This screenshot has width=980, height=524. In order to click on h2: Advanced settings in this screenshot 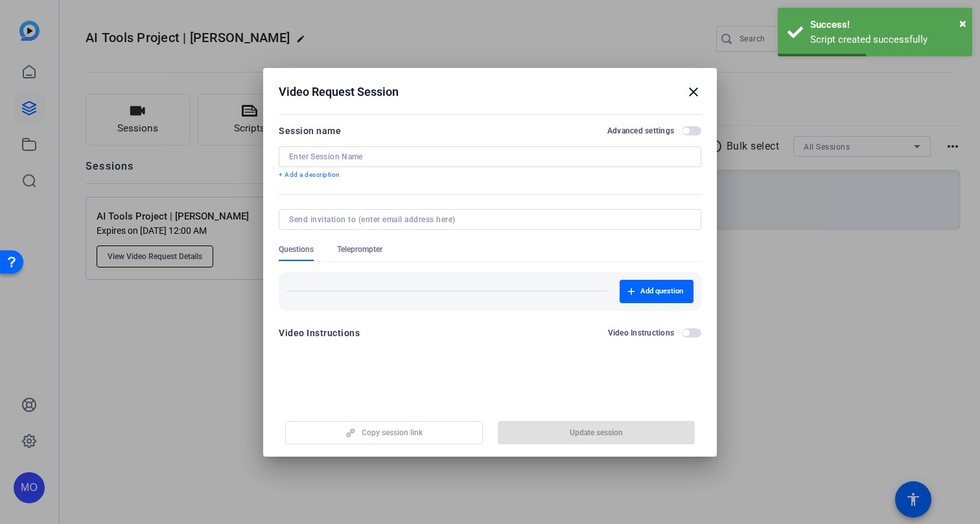, I will do `click(640, 131)`.